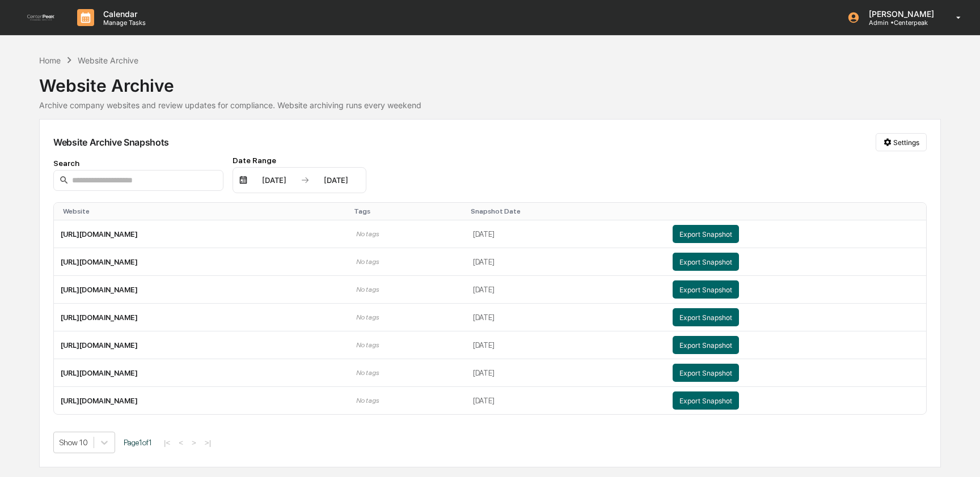 The height and width of the screenshot is (477, 980). I want to click on div: Search, so click(139, 163).